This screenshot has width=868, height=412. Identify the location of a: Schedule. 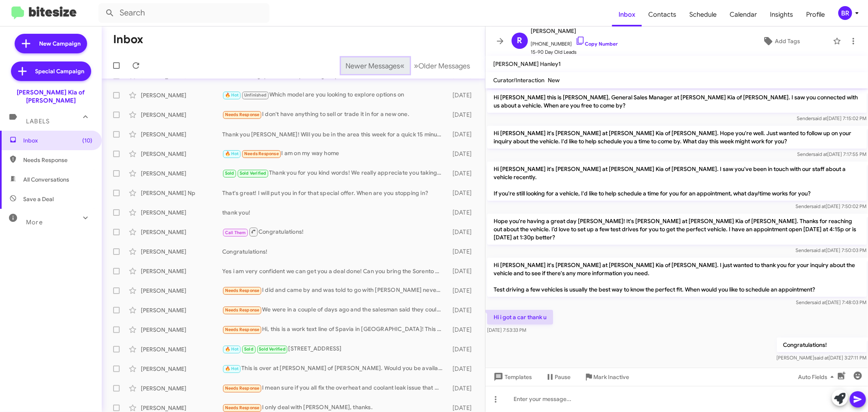
(703, 15).